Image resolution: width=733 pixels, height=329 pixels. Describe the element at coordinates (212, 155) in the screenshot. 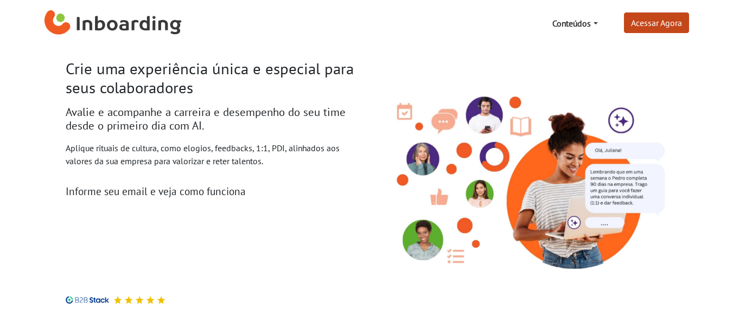

I see `p: Aplique rituais de cultura, como elogios, feedbacks, 1:1, PDI, alinhados aos valores da sua empre...` at that location.